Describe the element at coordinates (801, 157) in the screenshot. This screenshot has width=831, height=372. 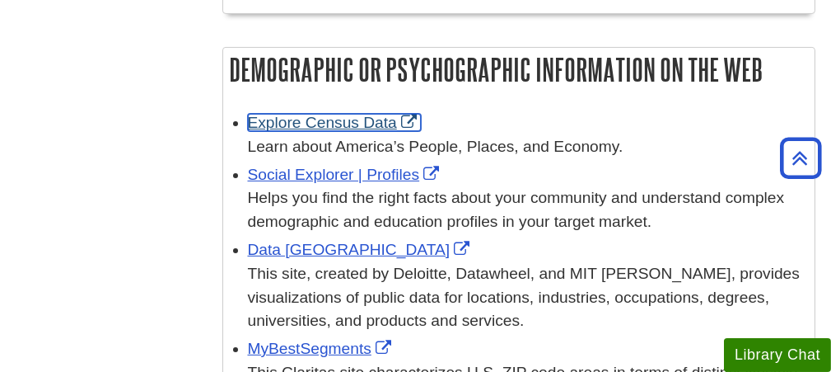
I see `a: Back to Top` at that location.